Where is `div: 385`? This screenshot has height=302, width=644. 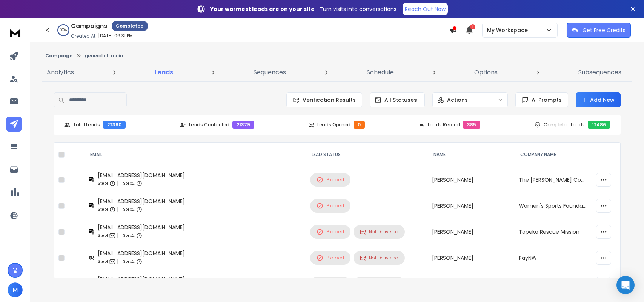 div: 385 is located at coordinates (472, 125).